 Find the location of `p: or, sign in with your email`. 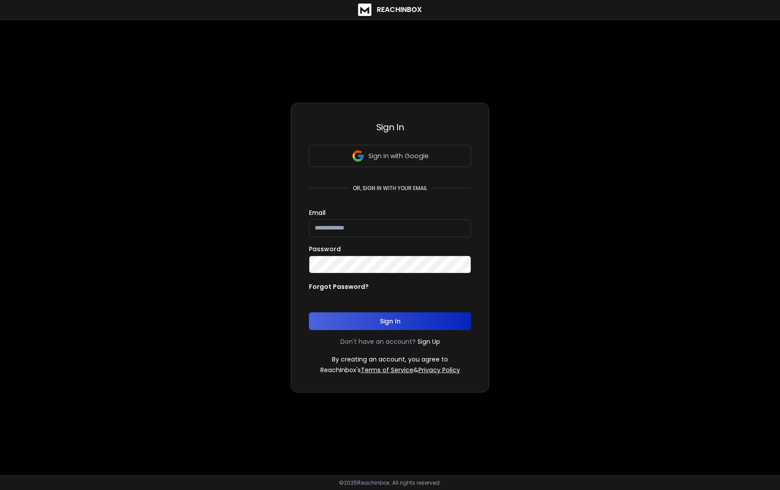

p: or, sign in with your email is located at coordinates (390, 188).